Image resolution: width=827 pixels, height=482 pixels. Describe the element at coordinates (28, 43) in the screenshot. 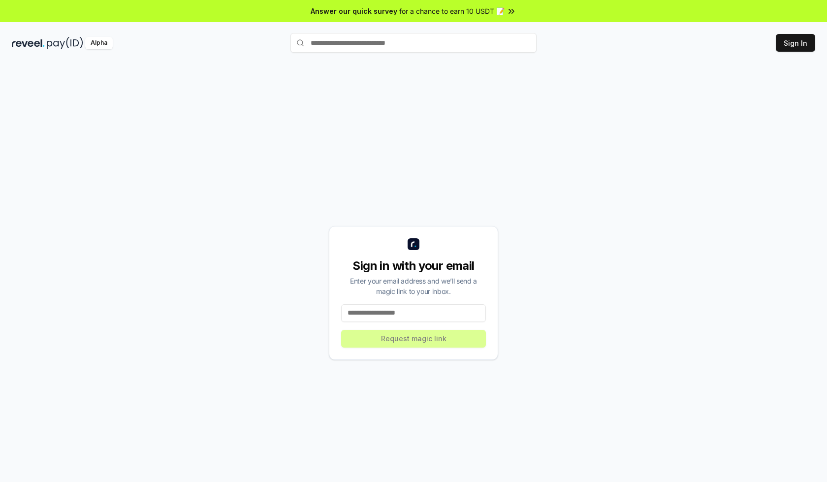

I see `img: reveel_dark` at that location.